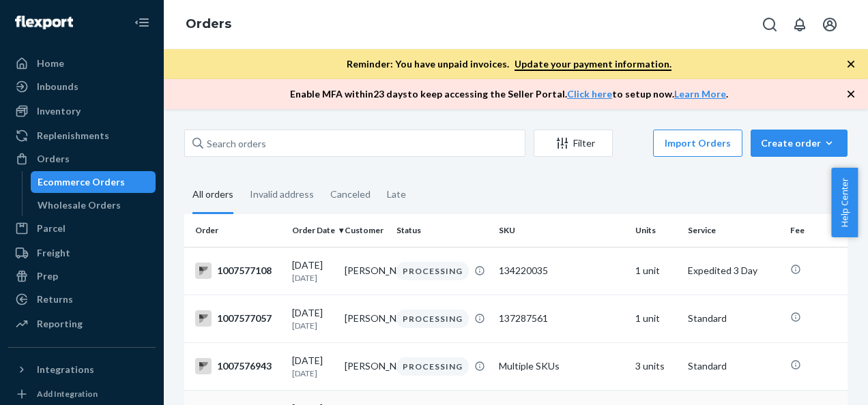 Image resolution: width=868 pixels, height=405 pixels. I want to click on button: Create order, so click(799, 143).